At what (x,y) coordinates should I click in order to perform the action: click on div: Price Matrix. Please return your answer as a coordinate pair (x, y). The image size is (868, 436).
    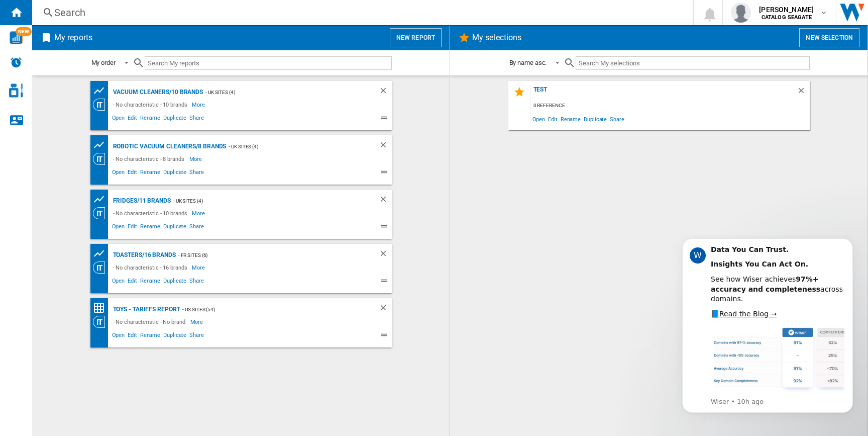
    Looking at the image, I should click on (101, 308).